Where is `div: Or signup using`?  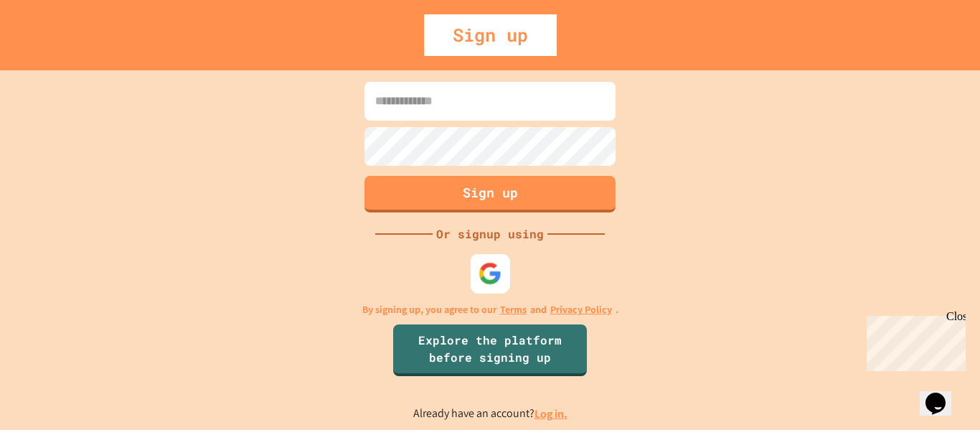
div: Or signup using is located at coordinates (490, 234).